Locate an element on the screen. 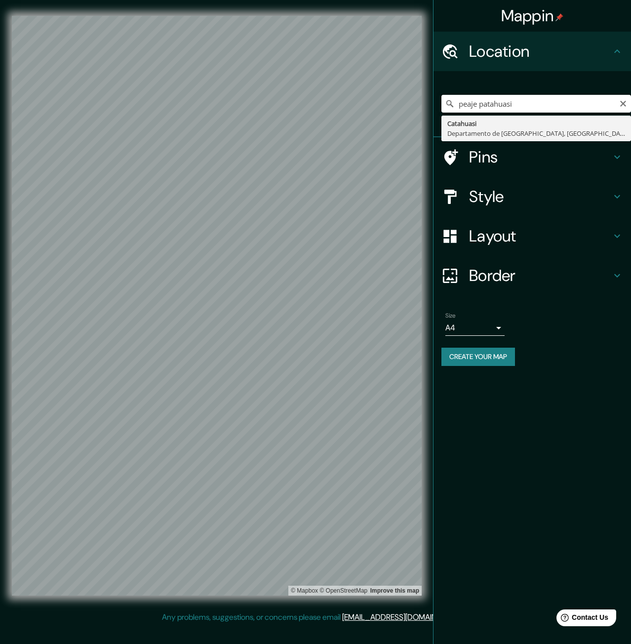 The width and height of the screenshot is (631, 644). button: Clear is located at coordinates (623, 103).